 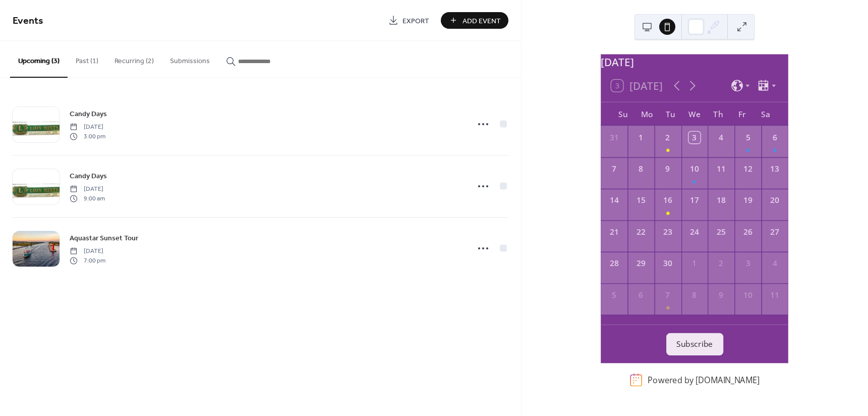 I want to click on div: 29, so click(x=641, y=263).